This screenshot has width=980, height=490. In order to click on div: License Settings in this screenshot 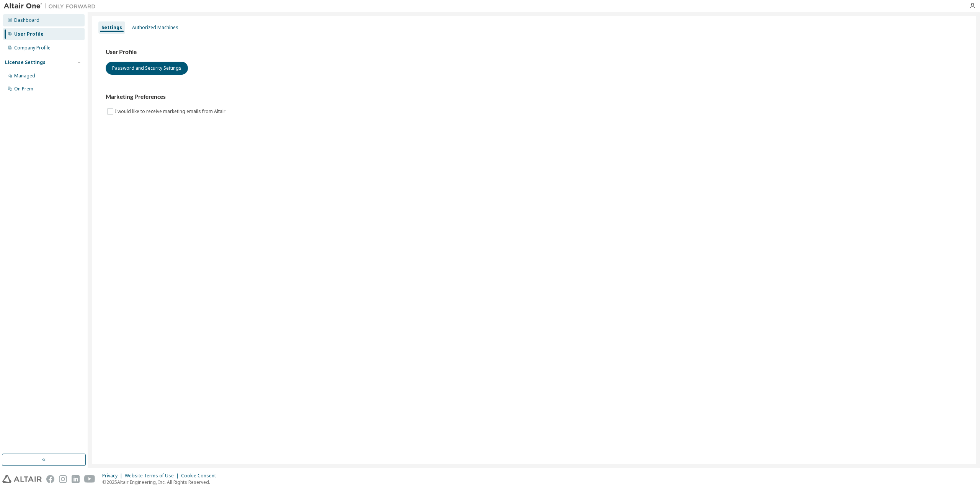, I will do `click(25, 63)`.